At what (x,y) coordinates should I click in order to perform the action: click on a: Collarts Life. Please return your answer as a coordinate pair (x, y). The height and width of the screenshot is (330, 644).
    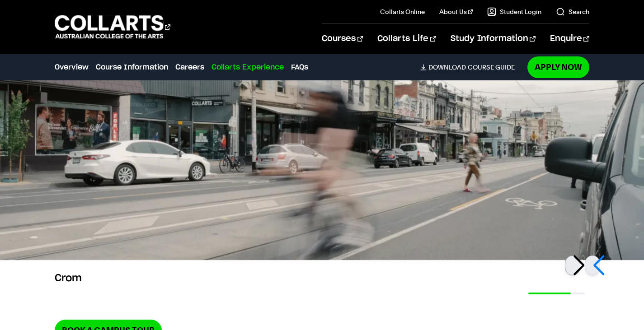
    Looking at the image, I should click on (407, 39).